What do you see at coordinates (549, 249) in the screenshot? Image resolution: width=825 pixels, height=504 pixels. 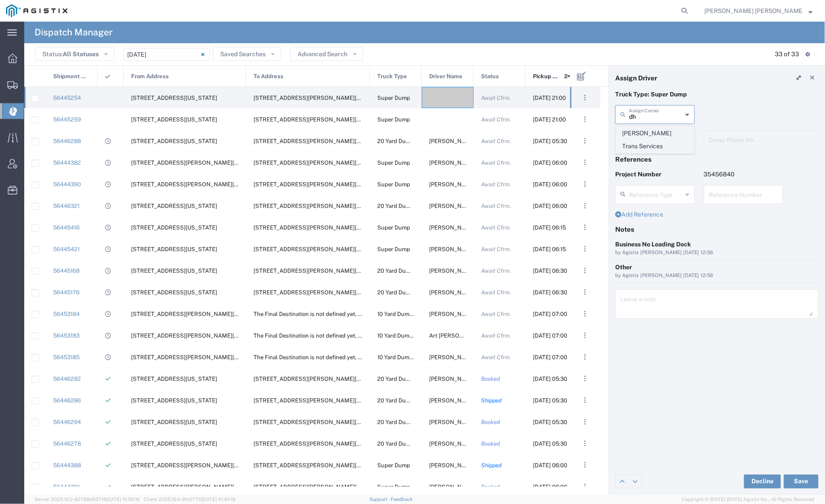 I see `span: 08/11/2025, 06:15` at bounding box center [549, 249].